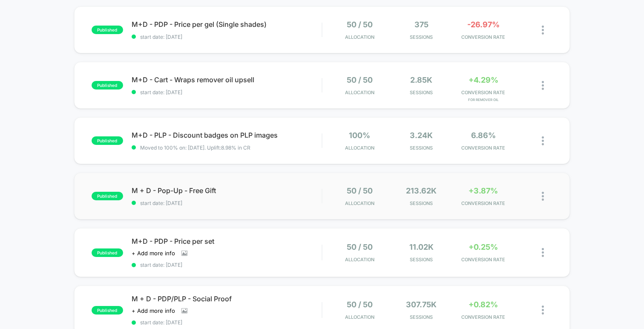 Image resolution: width=644 pixels, height=329 pixels. What do you see at coordinates (227, 299) in the screenshot?
I see `span: M + D - PDP/PLP - Social Proof` at bounding box center [227, 299].